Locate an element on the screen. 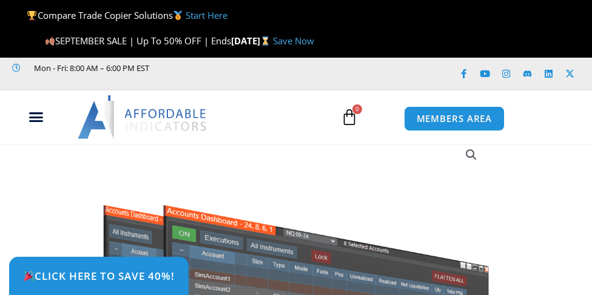 This screenshot has height=295, width=592. img: LogoAI | Affordable Indicators – NinjaTrader is located at coordinates (143, 117).